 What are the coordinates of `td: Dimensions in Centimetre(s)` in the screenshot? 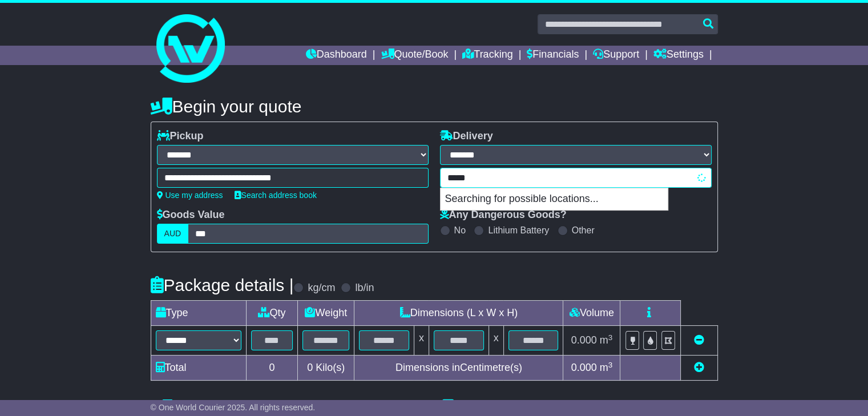 It's located at (459, 368).